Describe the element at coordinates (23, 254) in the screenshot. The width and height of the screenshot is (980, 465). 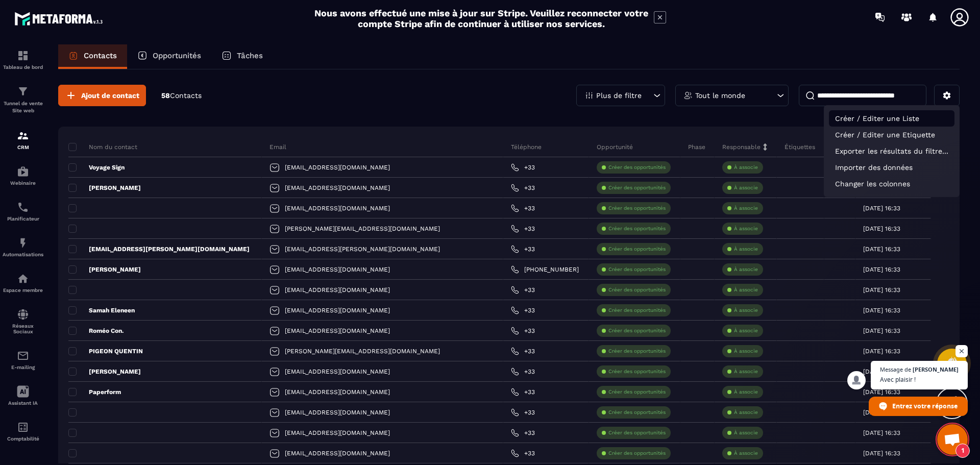
I see `p: Automatisations` at that location.